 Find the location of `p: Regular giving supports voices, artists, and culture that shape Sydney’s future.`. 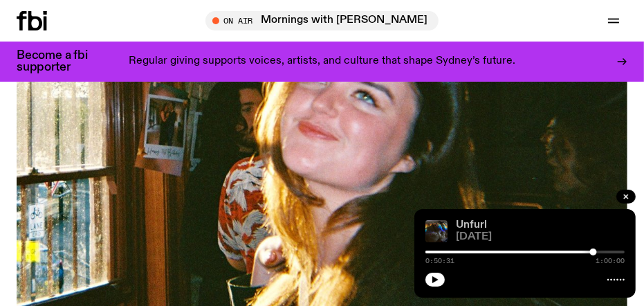

p: Regular giving supports voices, artists, and culture that shape Sydney’s future. is located at coordinates (322, 62).